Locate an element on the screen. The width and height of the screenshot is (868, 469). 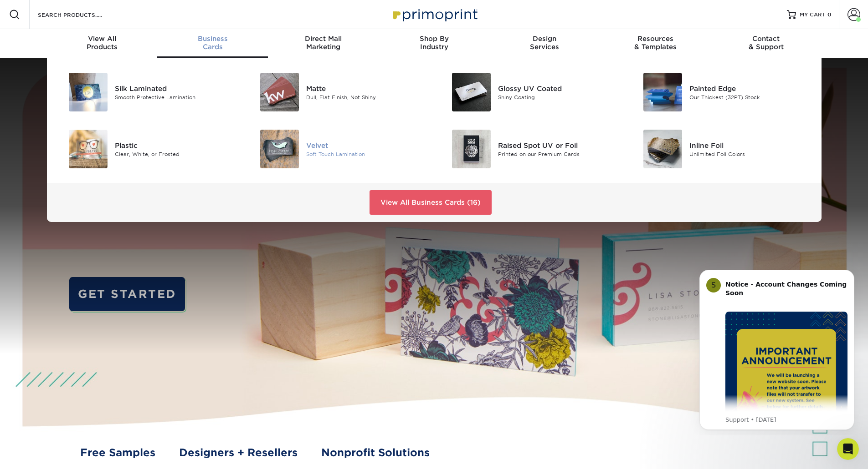
img: Velvet Business Cards is located at coordinates (279, 149).